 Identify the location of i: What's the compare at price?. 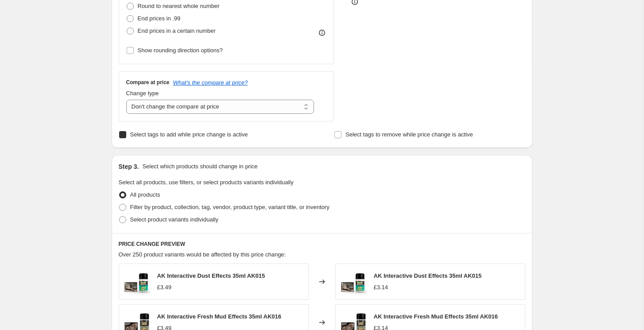
(211, 82).